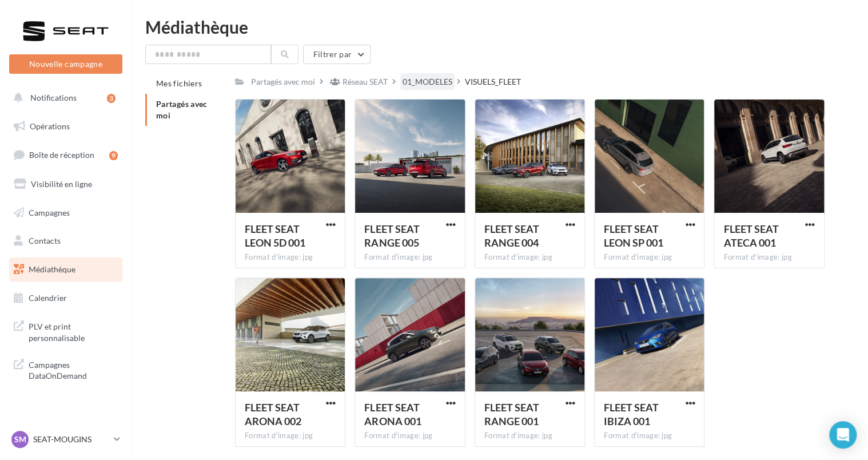 The width and height of the screenshot is (868, 460). I want to click on p: SEAT-MOUGINS, so click(71, 439).